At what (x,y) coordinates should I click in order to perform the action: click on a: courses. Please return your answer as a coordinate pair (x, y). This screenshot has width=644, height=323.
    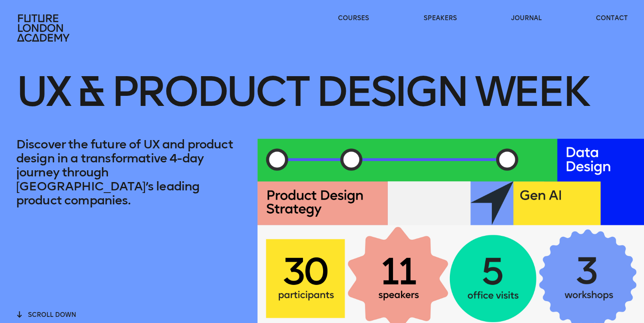
    Looking at the image, I should click on (353, 18).